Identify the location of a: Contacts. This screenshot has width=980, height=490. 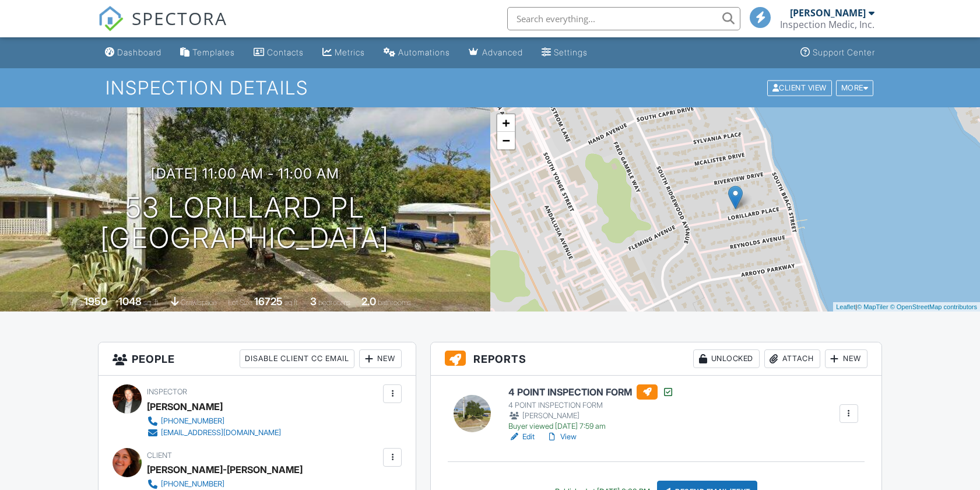
(278, 53).